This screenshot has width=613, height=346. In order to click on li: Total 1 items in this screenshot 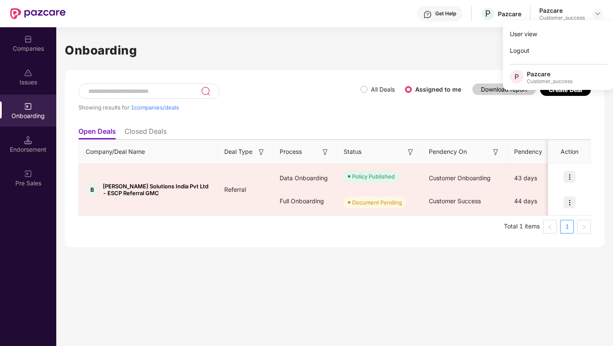, I will do `click(522, 227)`.